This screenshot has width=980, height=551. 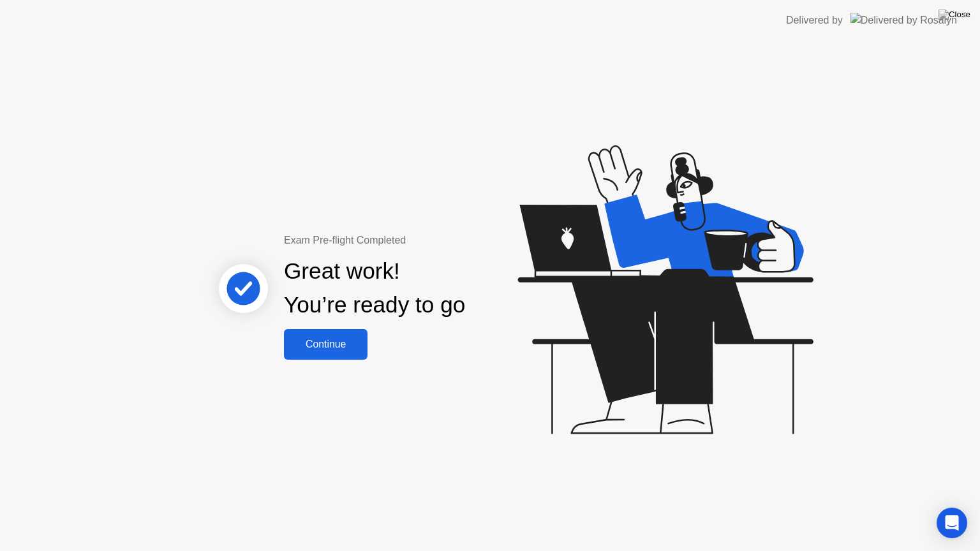 What do you see at coordinates (952, 523) in the screenshot?
I see `div: Open Intercom Messenger` at bounding box center [952, 523].